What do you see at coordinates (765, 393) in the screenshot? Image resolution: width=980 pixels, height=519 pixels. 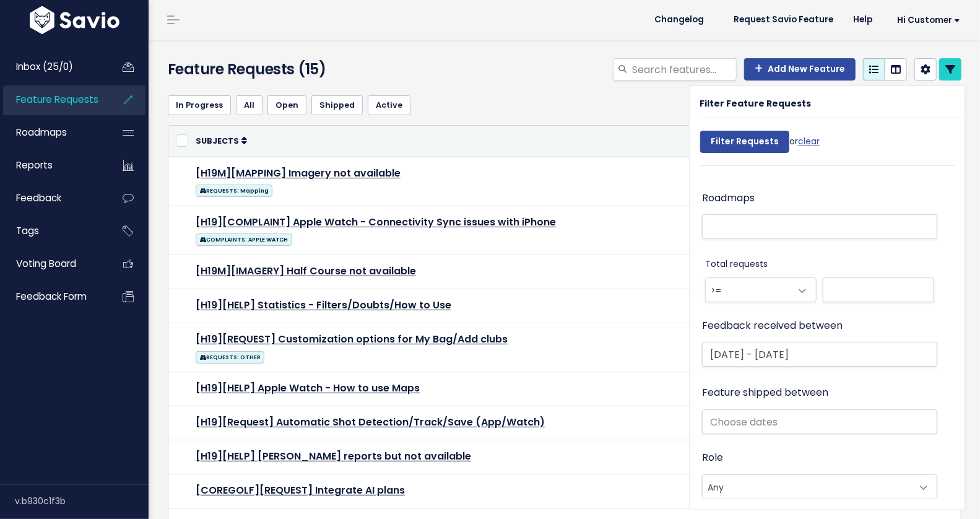 I see `label: Feature shipped between` at bounding box center [765, 393].